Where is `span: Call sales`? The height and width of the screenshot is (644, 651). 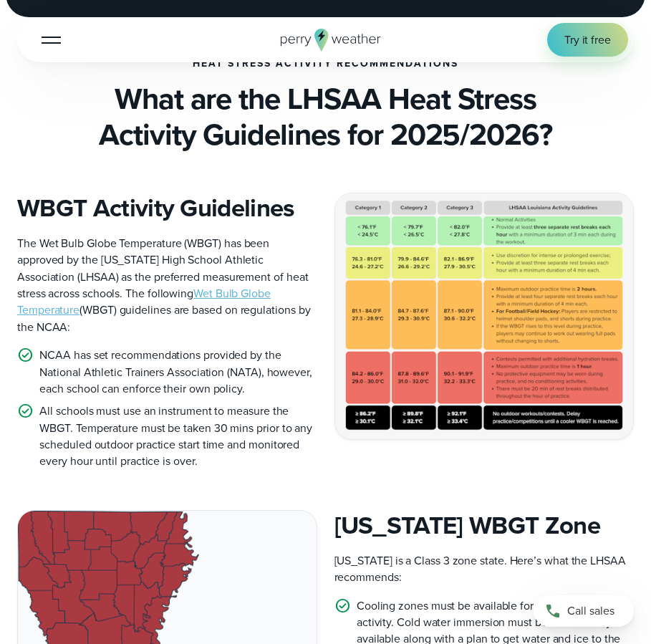 span: Call sales is located at coordinates (591, 610).